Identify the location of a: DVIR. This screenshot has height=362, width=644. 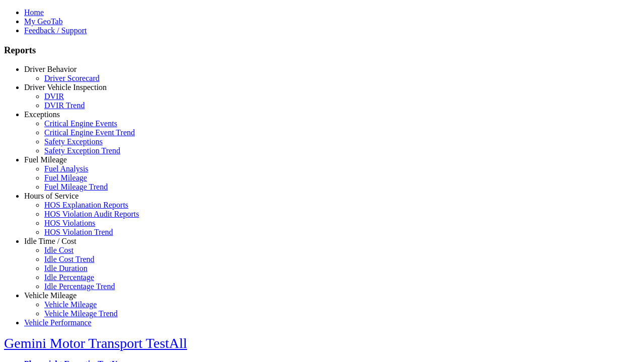
(54, 96).